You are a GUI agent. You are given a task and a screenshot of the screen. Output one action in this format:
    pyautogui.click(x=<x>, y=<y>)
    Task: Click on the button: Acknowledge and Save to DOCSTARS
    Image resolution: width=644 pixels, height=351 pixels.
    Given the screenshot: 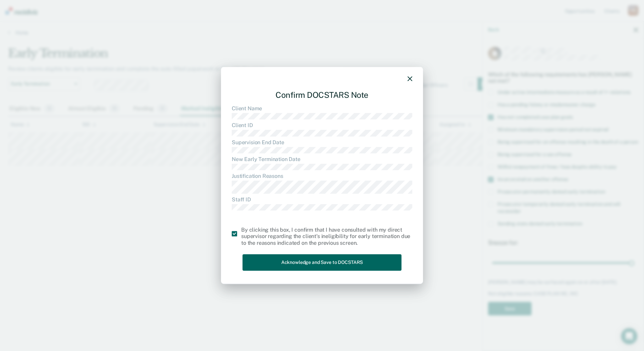 What is the action you would take?
    pyautogui.click(x=322, y=262)
    